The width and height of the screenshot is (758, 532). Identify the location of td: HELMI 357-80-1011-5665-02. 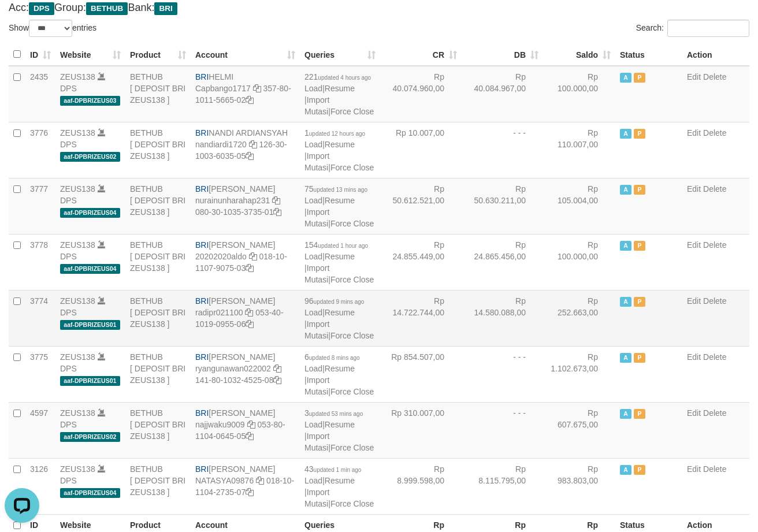
(245, 94).